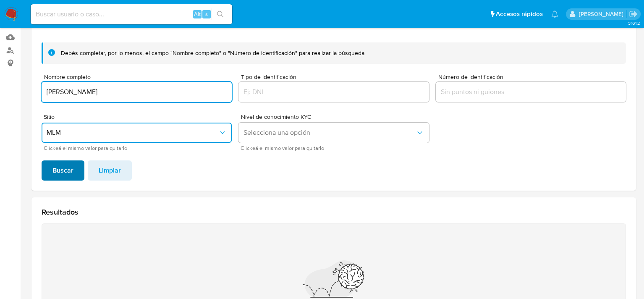 The image size is (644, 299). I want to click on a: Notificaciones, so click(555, 14).